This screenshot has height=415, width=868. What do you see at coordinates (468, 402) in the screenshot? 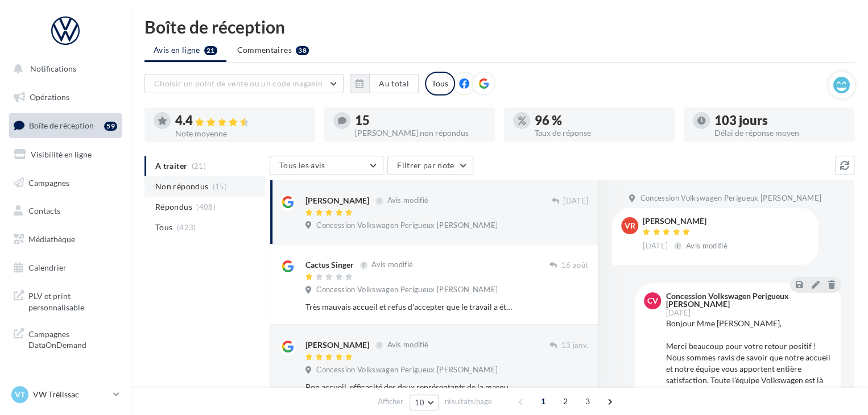
I see `span: résultats/page` at bounding box center [468, 402].